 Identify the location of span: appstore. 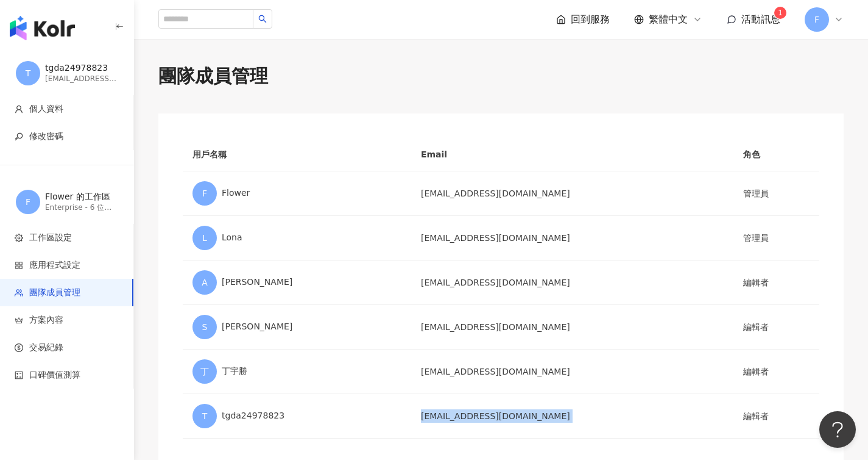
(19, 266).